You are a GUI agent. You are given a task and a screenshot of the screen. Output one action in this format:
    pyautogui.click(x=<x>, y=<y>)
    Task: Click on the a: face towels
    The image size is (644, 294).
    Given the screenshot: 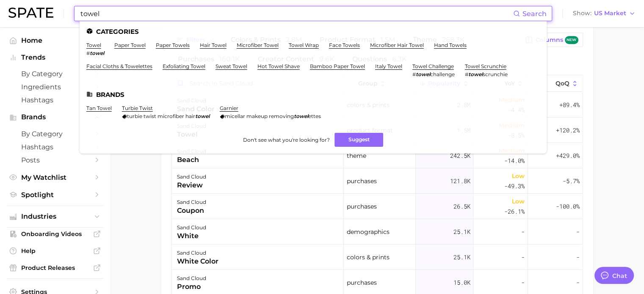 What is the action you would take?
    pyautogui.click(x=344, y=45)
    